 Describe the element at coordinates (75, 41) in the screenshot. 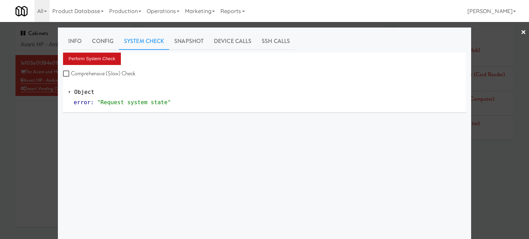

I see `a: Info` at that location.